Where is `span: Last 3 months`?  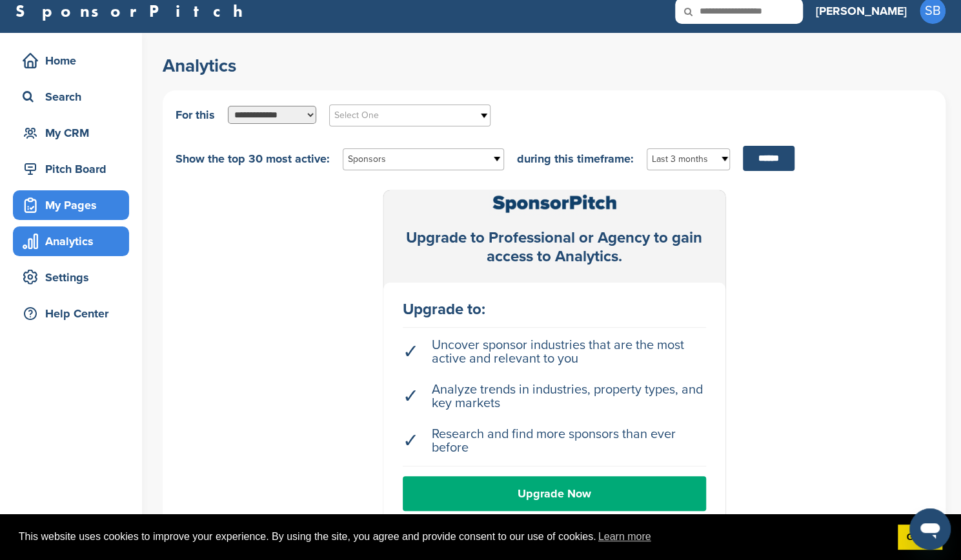 span: Last 3 months is located at coordinates (679, 159).